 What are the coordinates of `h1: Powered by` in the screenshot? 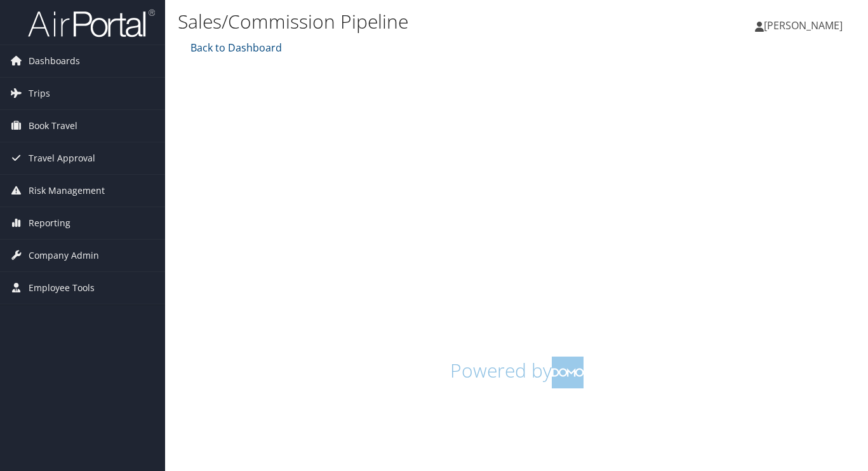 It's located at (517, 372).